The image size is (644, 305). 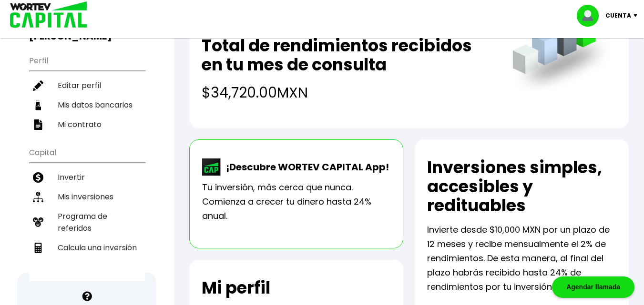 I want to click on li: Mis inversiones, so click(x=87, y=197).